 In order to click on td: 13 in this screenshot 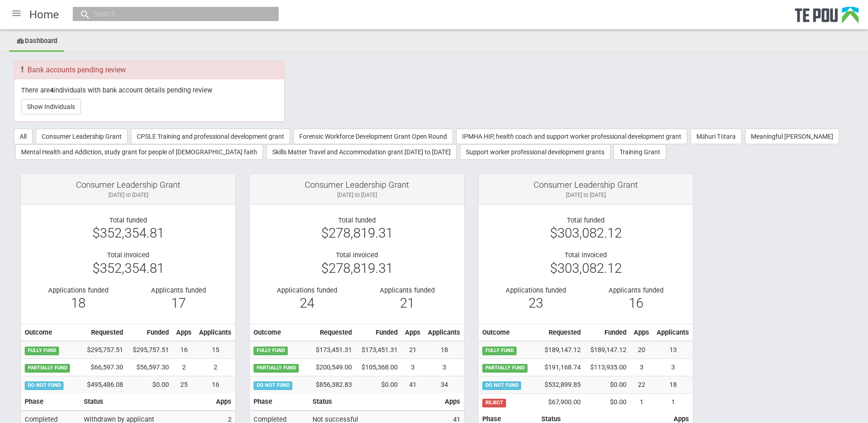, I will do `click(673, 350)`.